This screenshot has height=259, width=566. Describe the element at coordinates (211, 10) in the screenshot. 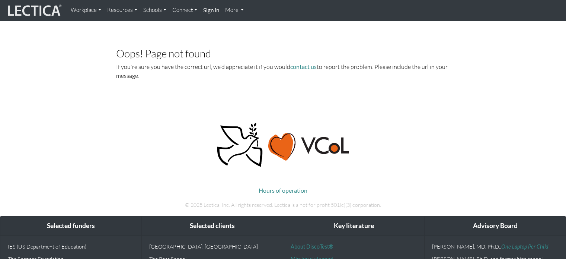

I see `strong: Sign in` at that location.